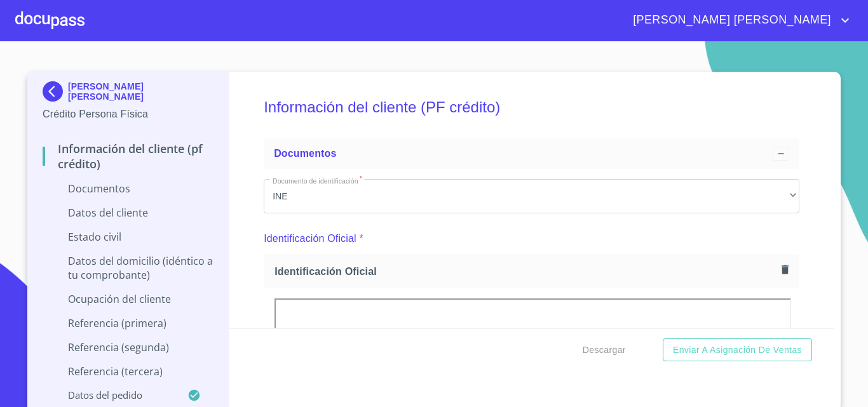 The width and height of the screenshot is (868, 407). I want to click on span: Enviar a Asignación de Ventas, so click(737, 350).